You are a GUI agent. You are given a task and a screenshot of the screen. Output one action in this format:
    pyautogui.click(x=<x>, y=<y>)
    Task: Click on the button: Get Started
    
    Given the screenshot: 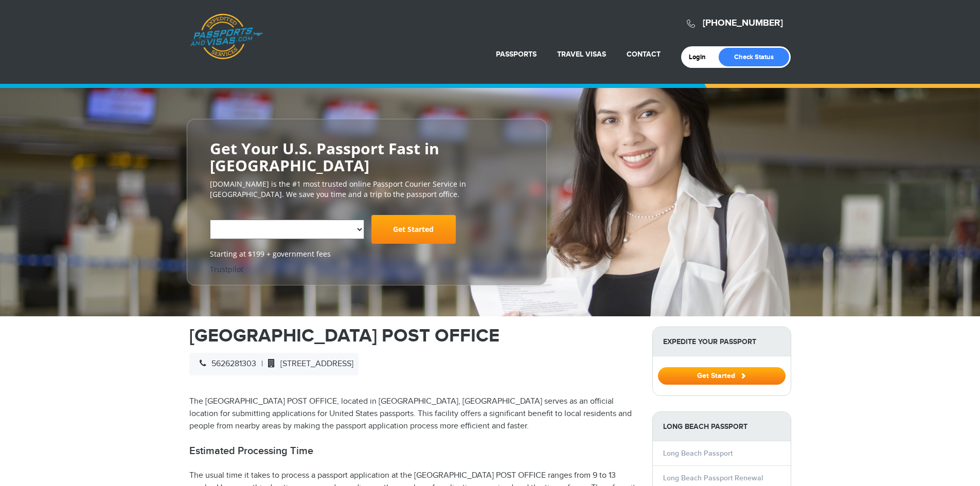 What is the action you would take?
    pyautogui.click(x=722, y=376)
    